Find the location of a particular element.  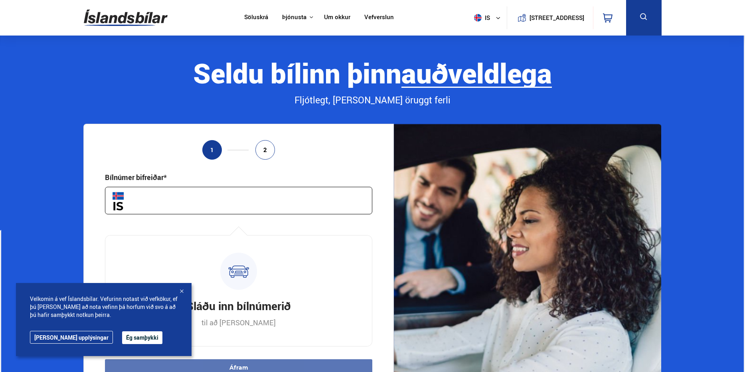

img: G0Ugv5HjCgRt.svg is located at coordinates (126, 18).